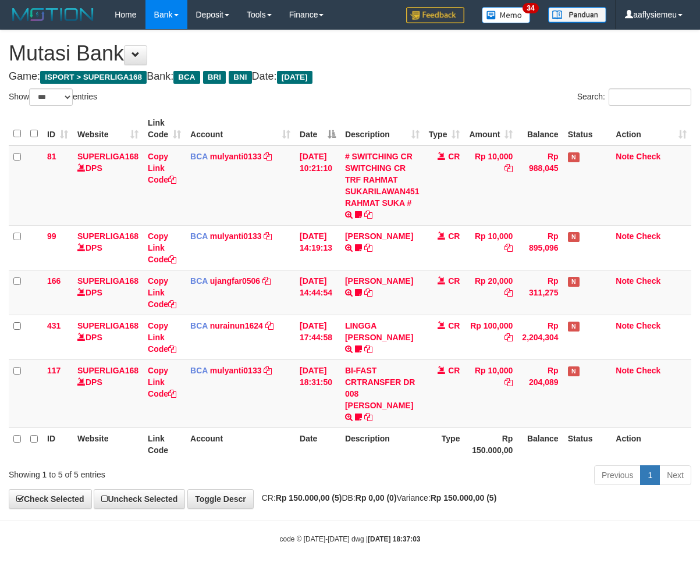 This screenshot has width=700, height=588. I want to click on span: 99, so click(52, 236).